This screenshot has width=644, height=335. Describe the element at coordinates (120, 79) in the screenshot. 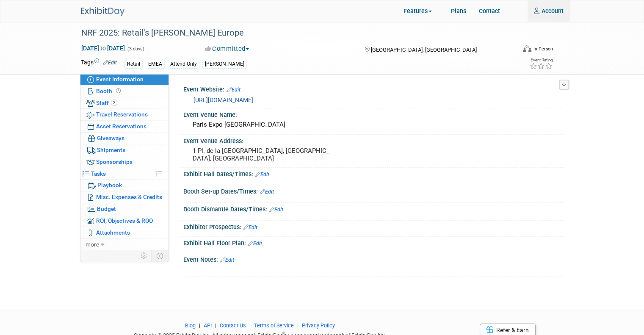

I see `span: Event Information` at that location.